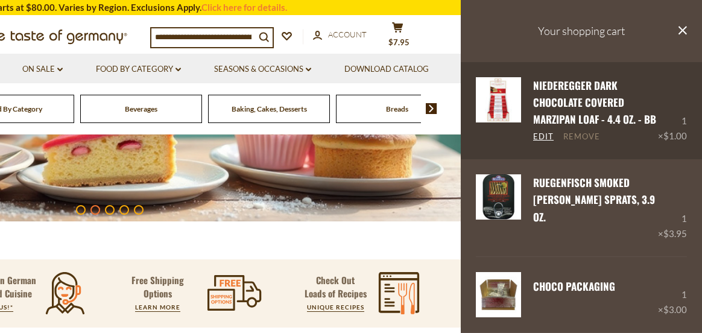  Describe the element at coordinates (141, 109) in the screenshot. I see `a: Beverages` at that location.